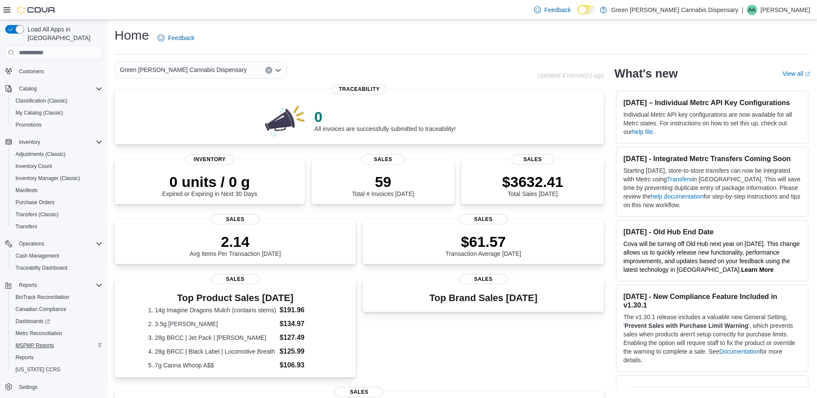 The height and width of the screenshot is (398, 817). Describe the element at coordinates (29, 142) in the screenshot. I see `button: Inventory` at that location.